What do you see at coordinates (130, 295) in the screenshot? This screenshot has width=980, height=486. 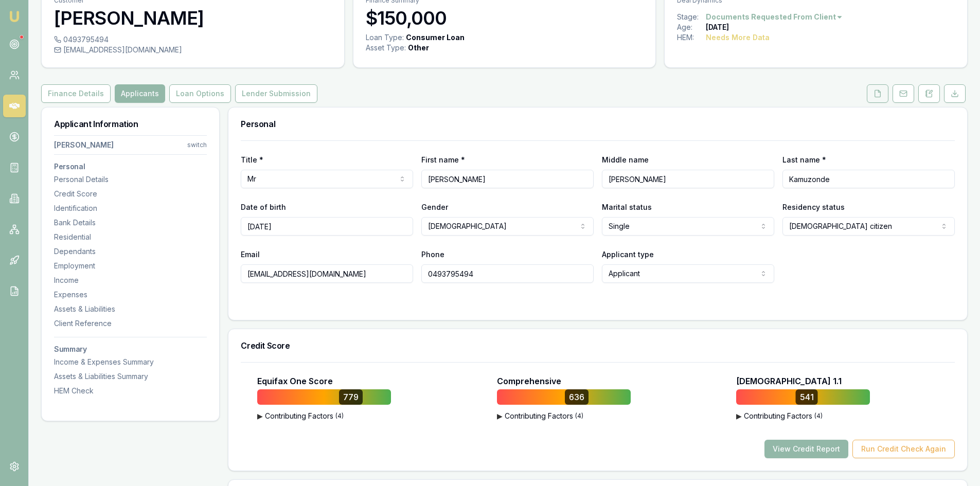 I see `div: Expenses` at bounding box center [130, 295].